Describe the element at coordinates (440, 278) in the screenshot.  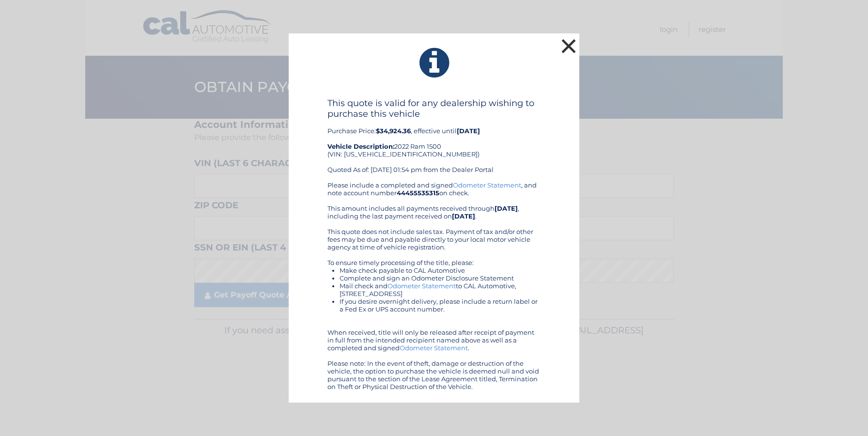
I see `li: Complete and sign an Odometer Disclosure Statement` at that location.